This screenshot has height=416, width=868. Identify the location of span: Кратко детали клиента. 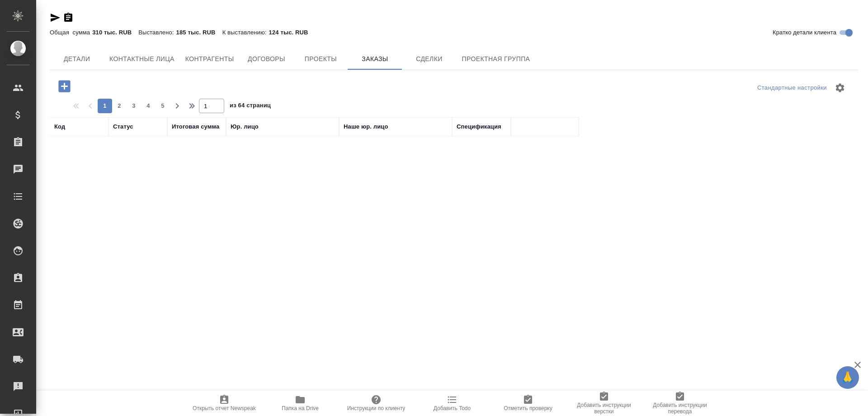
(804, 33).